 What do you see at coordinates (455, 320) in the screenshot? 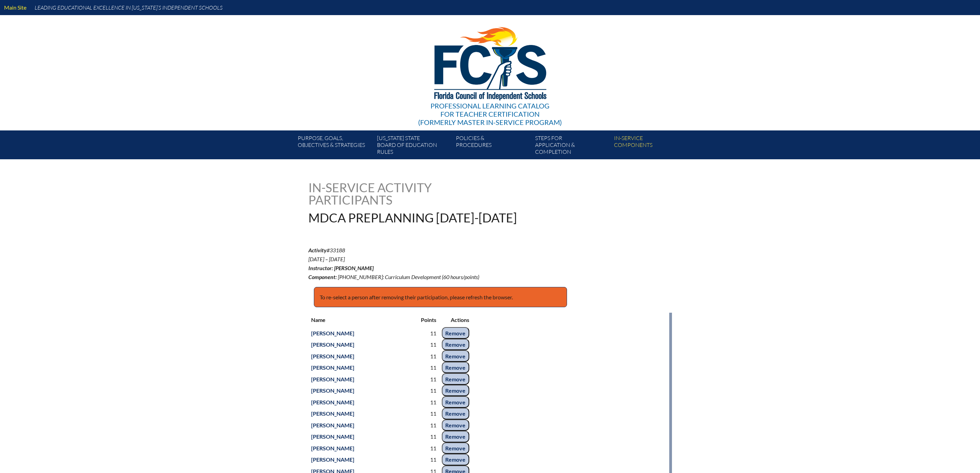
I see `p: Actions` at bounding box center [455, 320].